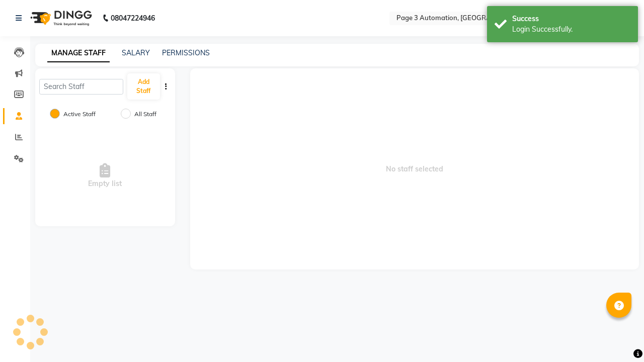 The width and height of the screenshot is (644, 362). Describe the element at coordinates (105, 176) in the screenshot. I see `div: Empty list` at that location.